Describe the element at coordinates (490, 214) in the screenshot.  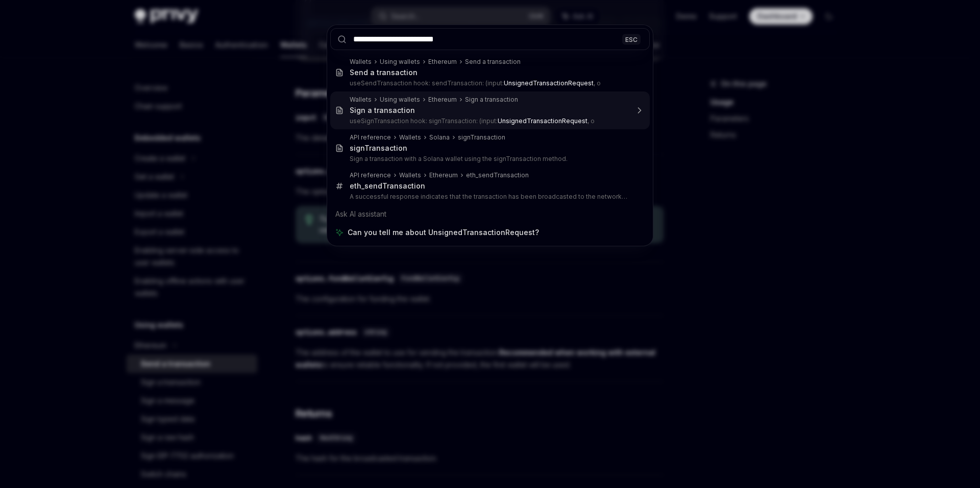
I see `div: Ask AI assistant` at that location.